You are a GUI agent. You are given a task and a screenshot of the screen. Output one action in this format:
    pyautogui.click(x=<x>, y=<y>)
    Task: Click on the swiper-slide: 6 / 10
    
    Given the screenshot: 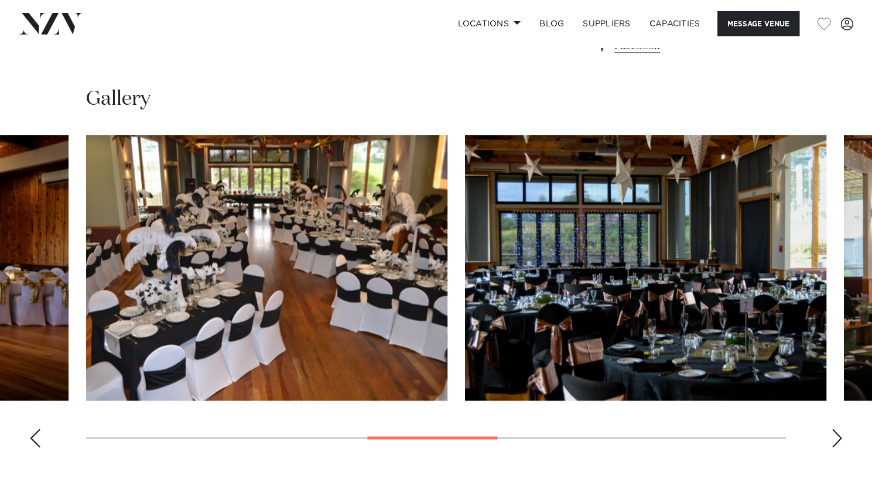 What is the action you would take?
    pyautogui.click(x=645, y=268)
    